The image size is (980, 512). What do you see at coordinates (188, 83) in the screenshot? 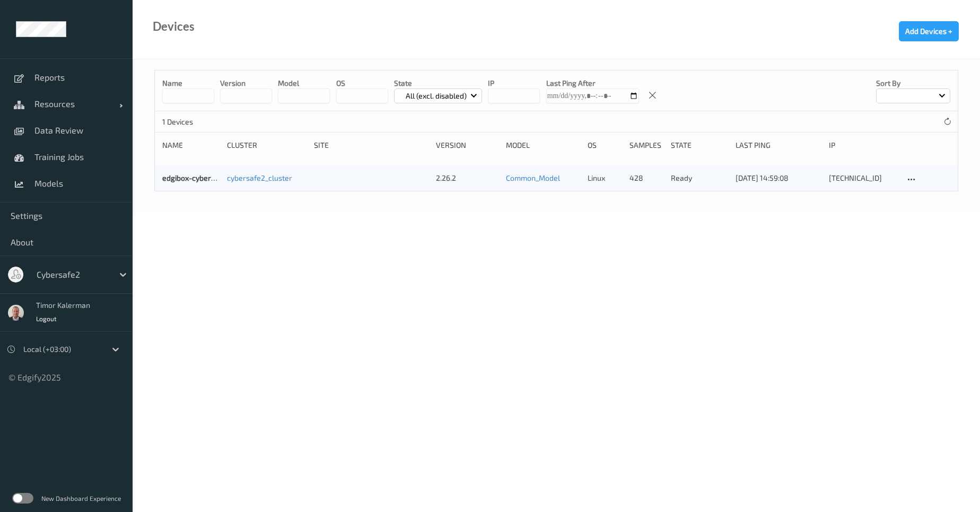
I see `p: Name` at bounding box center [188, 83].